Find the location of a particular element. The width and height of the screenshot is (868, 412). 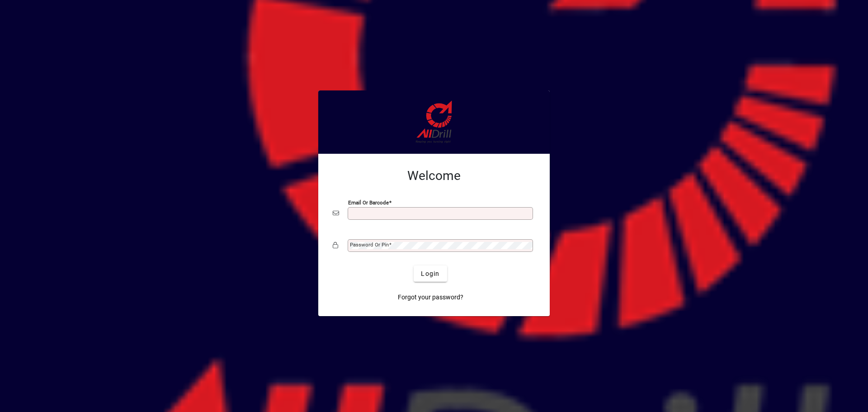

mat-label: Email or Barcode is located at coordinates (369, 203).